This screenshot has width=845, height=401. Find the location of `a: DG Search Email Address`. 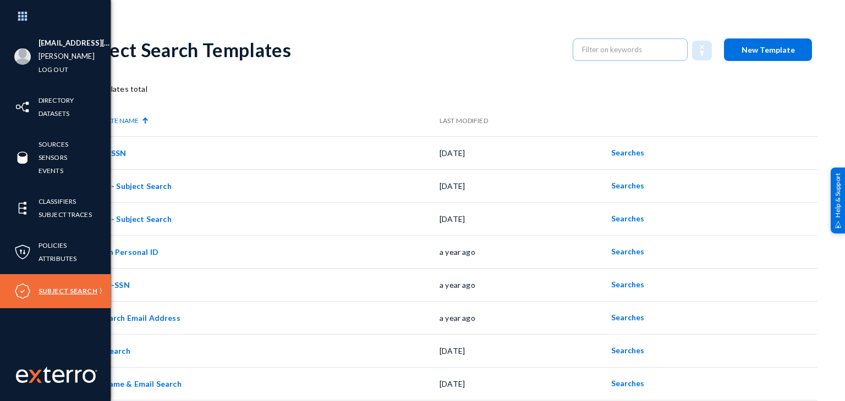

a: DG Search Email Address is located at coordinates (133, 318).